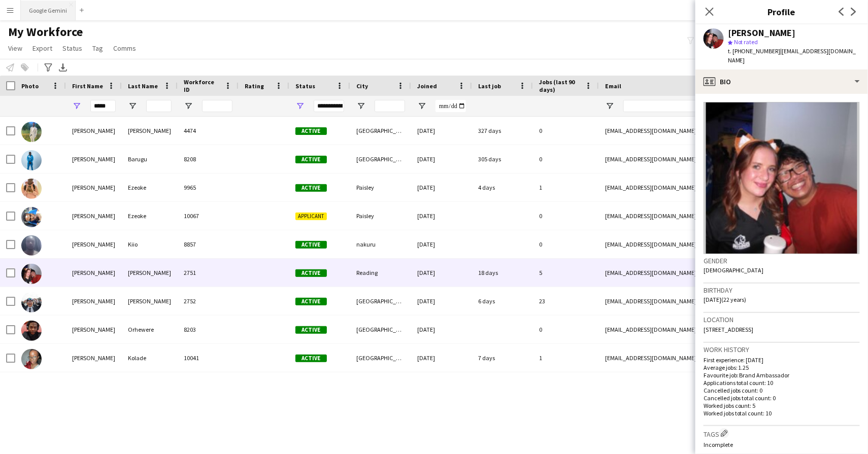  Describe the element at coordinates (42, 48) in the screenshot. I see `a: Export` at that location.